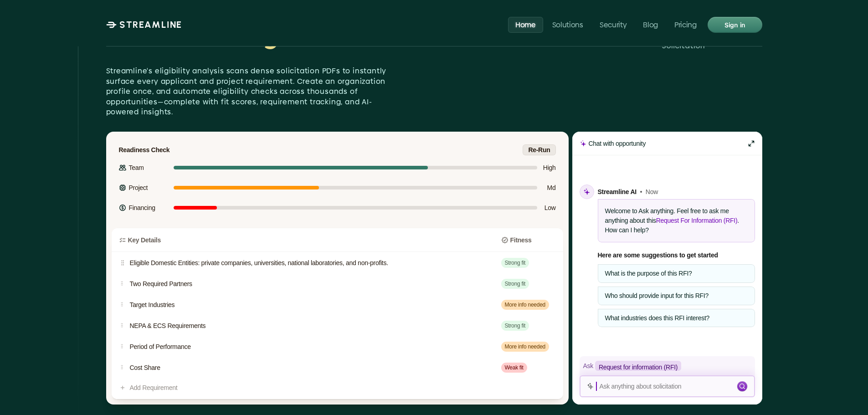  What do you see at coordinates (145, 150) in the screenshot?
I see `p: Readiness Check` at bounding box center [145, 150].